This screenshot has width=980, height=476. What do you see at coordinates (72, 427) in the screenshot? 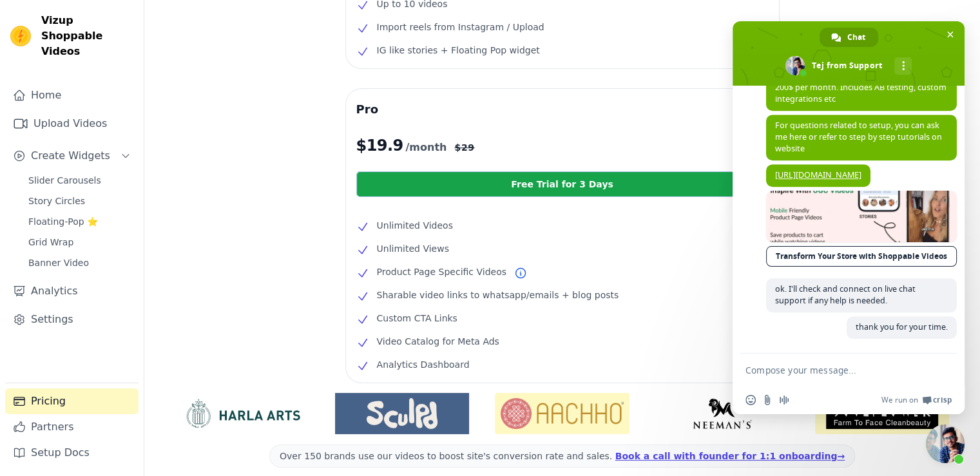
I see `a: Partners` at bounding box center [72, 427].